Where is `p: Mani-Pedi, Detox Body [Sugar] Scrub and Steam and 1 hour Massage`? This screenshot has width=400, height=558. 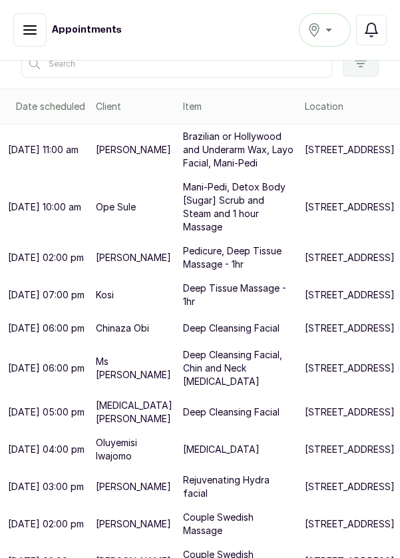
p: Mani-Pedi, Detox Body [Sugar] Scrub and Steam and 1 hour Massage is located at coordinates (239, 207).